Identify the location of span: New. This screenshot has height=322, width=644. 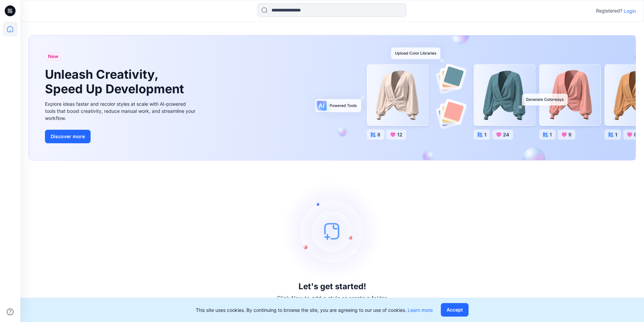
(53, 56).